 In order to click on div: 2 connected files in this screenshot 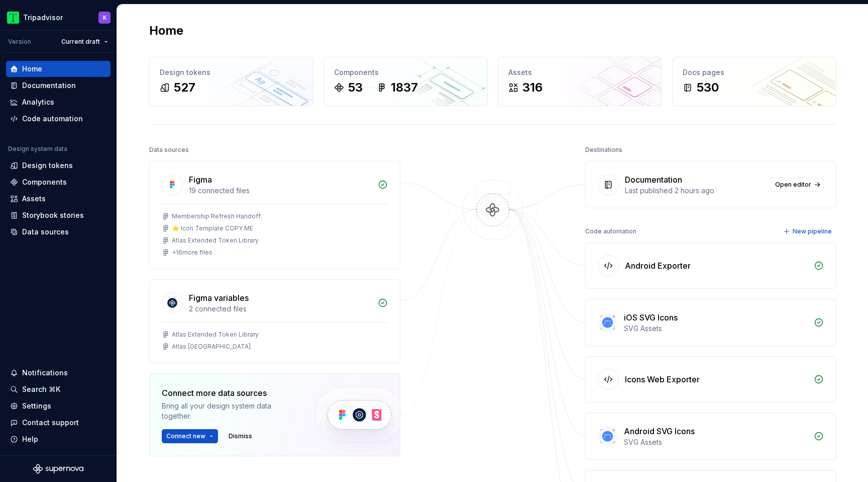, I will do `click(281, 309)`.